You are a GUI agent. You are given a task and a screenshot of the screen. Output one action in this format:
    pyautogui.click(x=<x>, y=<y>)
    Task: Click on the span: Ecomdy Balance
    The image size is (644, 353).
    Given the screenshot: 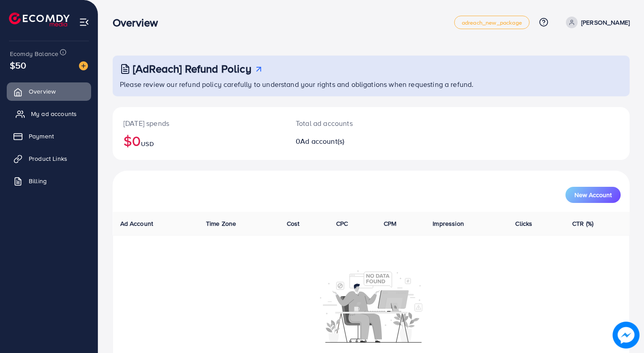 What is the action you would take?
    pyautogui.click(x=34, y=54)
    